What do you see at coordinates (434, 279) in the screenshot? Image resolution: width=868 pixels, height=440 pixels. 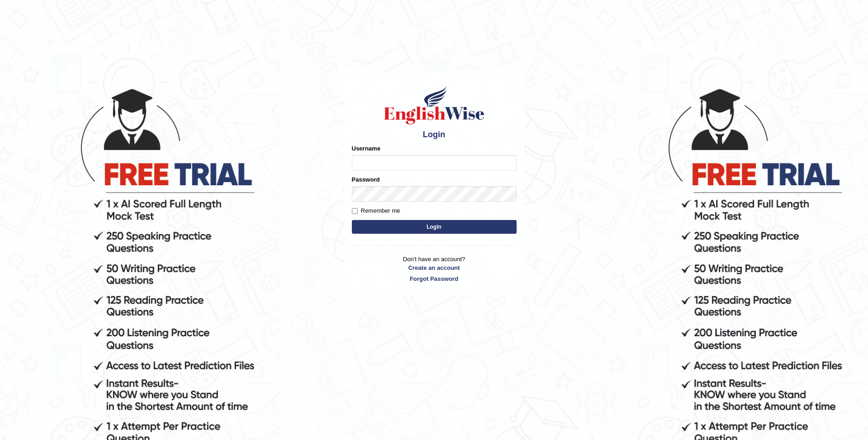 I see `a: Forgot Password` at bounding box center [434, 279].